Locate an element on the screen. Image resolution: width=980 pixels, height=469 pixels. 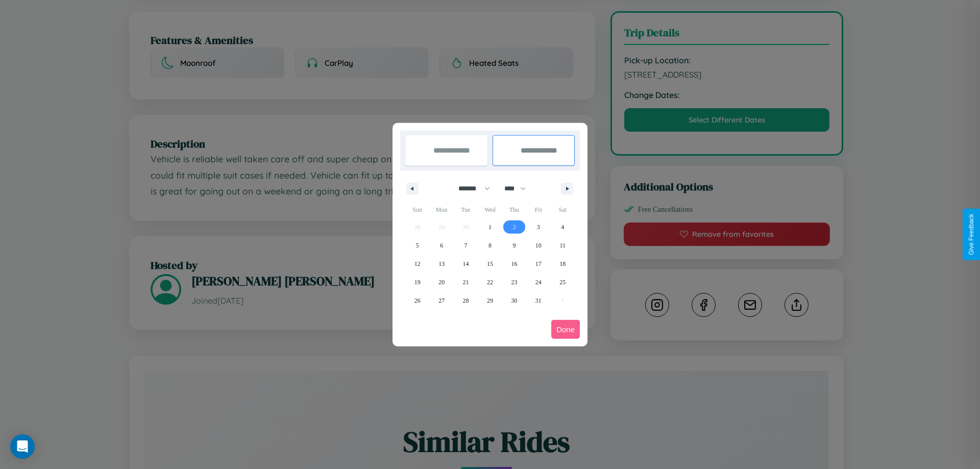
button: 31 is located at coordinates (538, 300).